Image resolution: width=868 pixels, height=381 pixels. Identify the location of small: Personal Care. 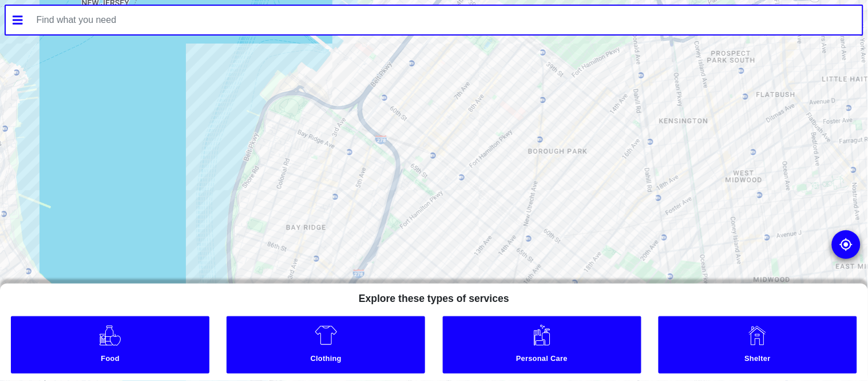
(542, 359).